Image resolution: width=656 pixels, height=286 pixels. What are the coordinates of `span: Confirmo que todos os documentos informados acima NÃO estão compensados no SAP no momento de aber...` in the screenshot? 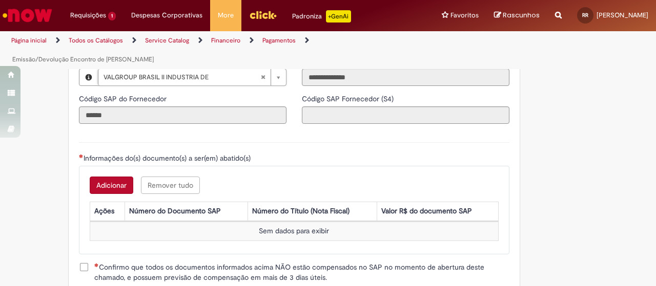 It's located at (302, 273).